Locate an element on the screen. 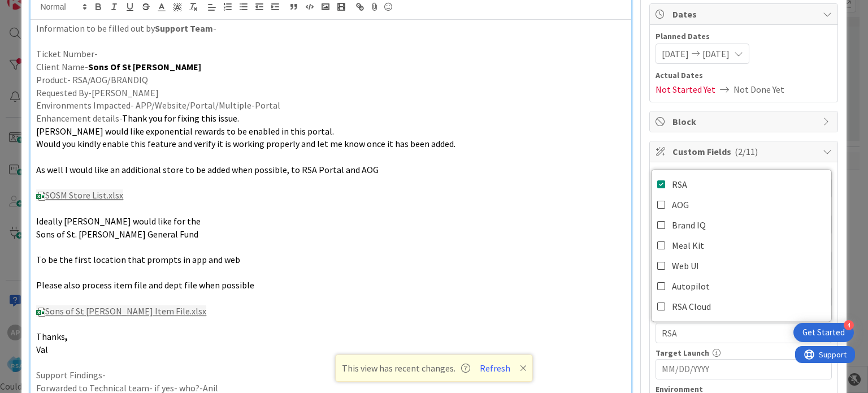 This screenshot has width=868, height=393. span: To be the first location that prompts in app and web is located at coordinates (138, 259).